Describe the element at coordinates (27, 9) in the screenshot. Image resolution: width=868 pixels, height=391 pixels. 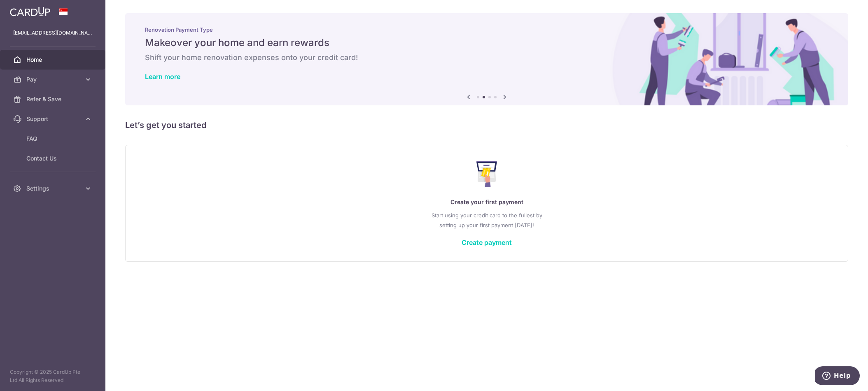
I see `span: Help` at that location.